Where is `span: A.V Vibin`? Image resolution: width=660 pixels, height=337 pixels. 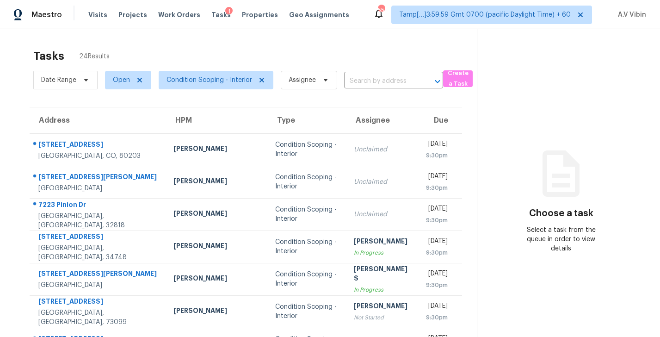
span: A.V Vibin is located at coordinates (630, 15).